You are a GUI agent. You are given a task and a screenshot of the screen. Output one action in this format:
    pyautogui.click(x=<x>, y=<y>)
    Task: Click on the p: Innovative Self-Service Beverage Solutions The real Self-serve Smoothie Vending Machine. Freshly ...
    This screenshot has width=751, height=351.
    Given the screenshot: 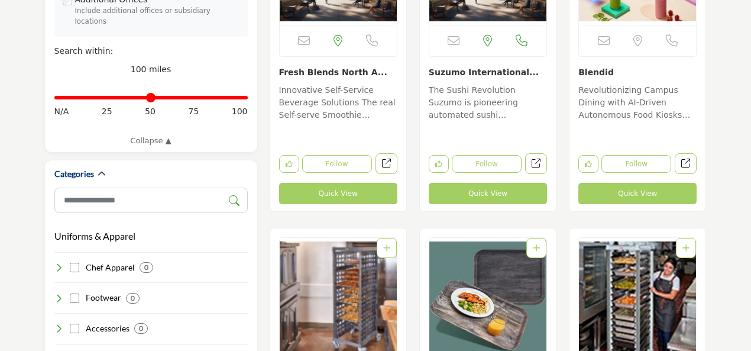 What is the action you would take?
    pyautogui.click(x=338, y=104)
    